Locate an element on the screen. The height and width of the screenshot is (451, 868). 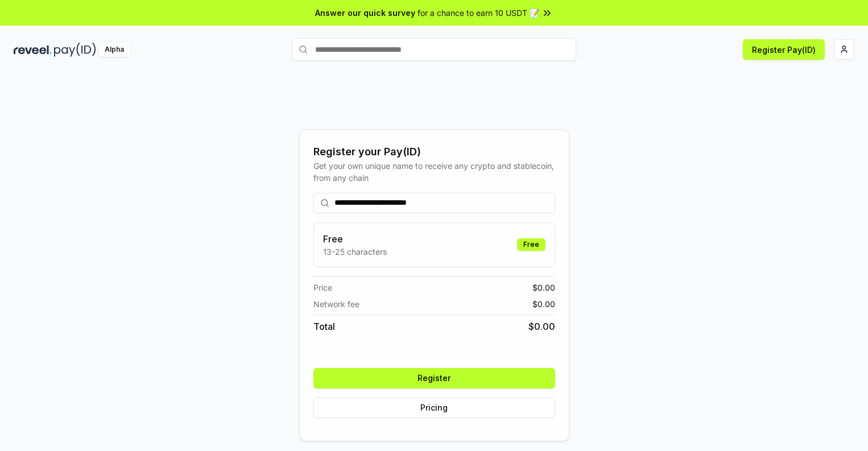
h3: Free is located at coordinates (355, 238).